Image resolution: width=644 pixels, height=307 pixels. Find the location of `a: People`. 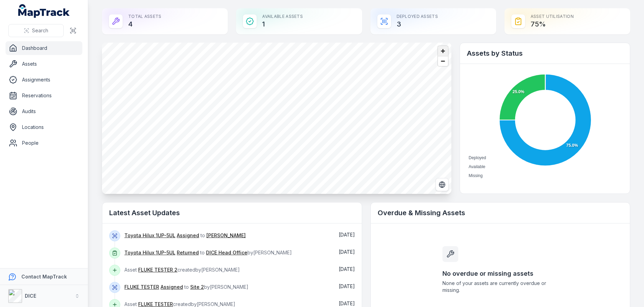

a: People is located at coordinates (44, 143).